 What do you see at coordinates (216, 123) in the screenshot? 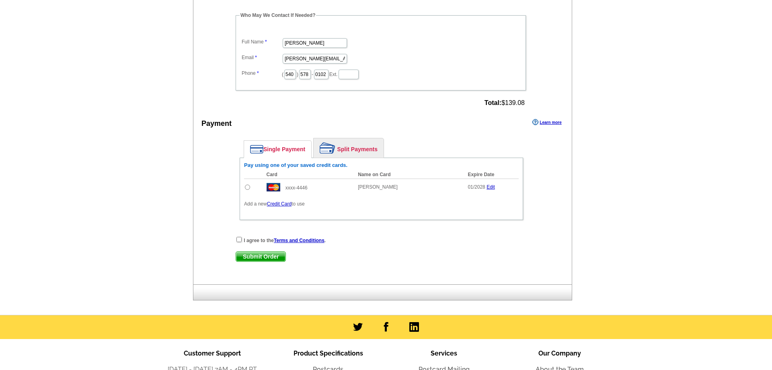
I see `div: Payment` at bounding box center [216, 123].